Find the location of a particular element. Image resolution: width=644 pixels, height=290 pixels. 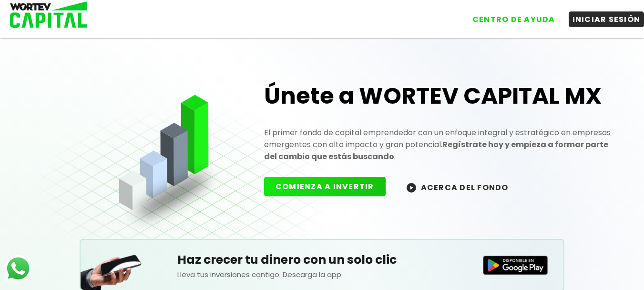

img: Disponible en Google Play is located at coordinates (516, 265).